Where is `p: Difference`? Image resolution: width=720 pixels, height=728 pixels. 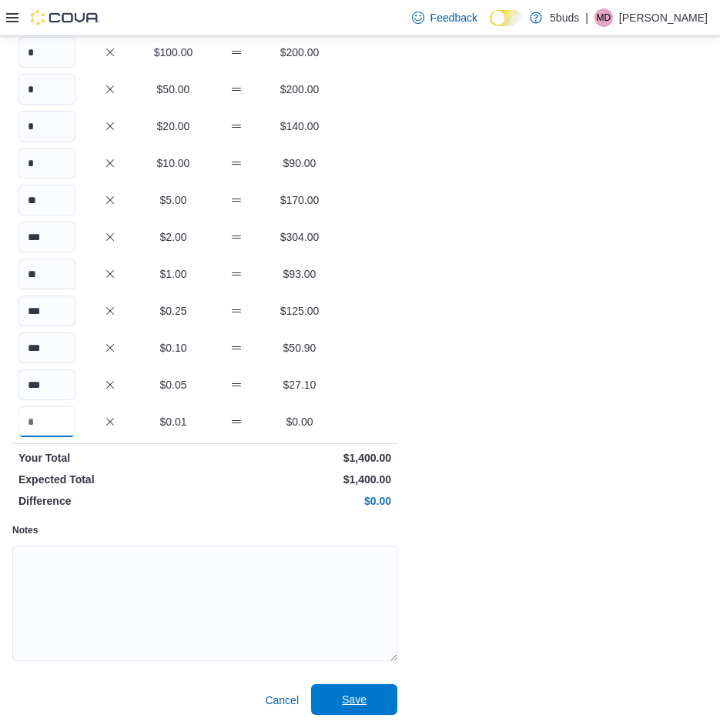
p: Difference is located at coordinates (110, 501).